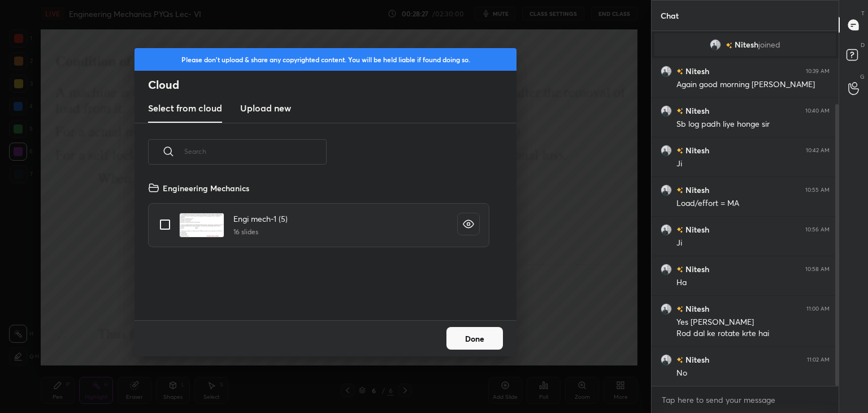 The height and width of the screenshot is (413, 868). Describe the element at coordinates (818, 151) in the screenshot. I see `div: 10:42 AM` at that location.